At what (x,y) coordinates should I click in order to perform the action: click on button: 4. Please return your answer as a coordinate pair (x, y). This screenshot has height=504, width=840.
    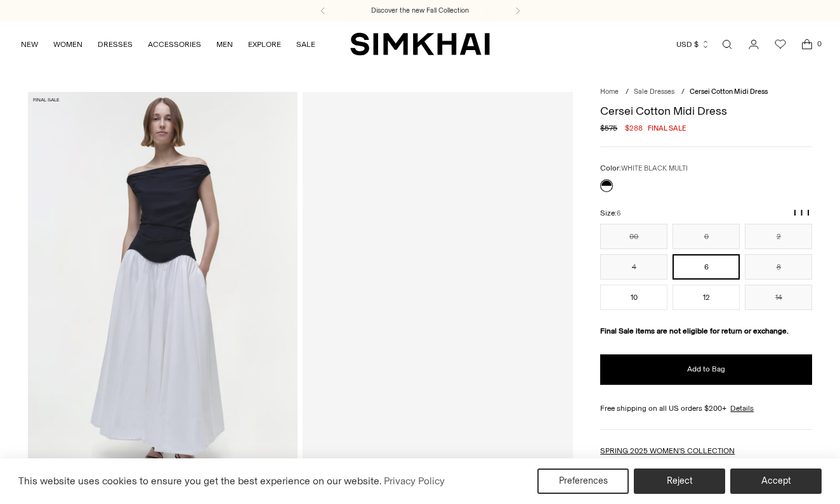
    Looking at the image, I should click on (633, 267).